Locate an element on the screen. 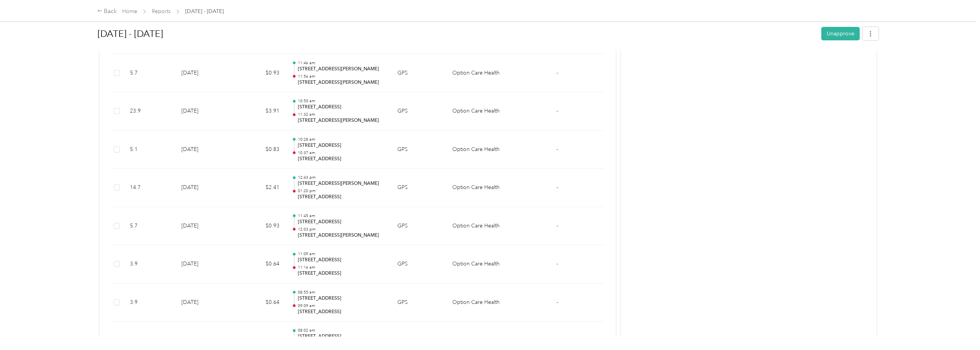 The height and width of the screenshot is (350, 980). p: 10:37 am is located at coordinates (341, 153).